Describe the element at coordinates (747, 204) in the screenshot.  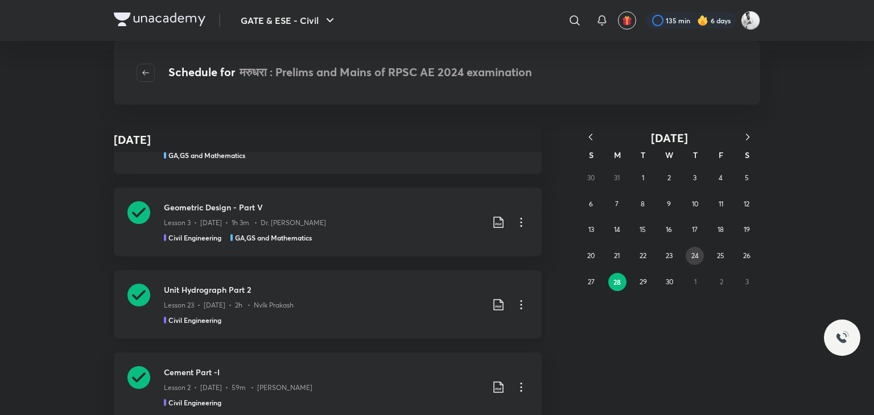
I see `abbr: April 12, 2025` at that location.